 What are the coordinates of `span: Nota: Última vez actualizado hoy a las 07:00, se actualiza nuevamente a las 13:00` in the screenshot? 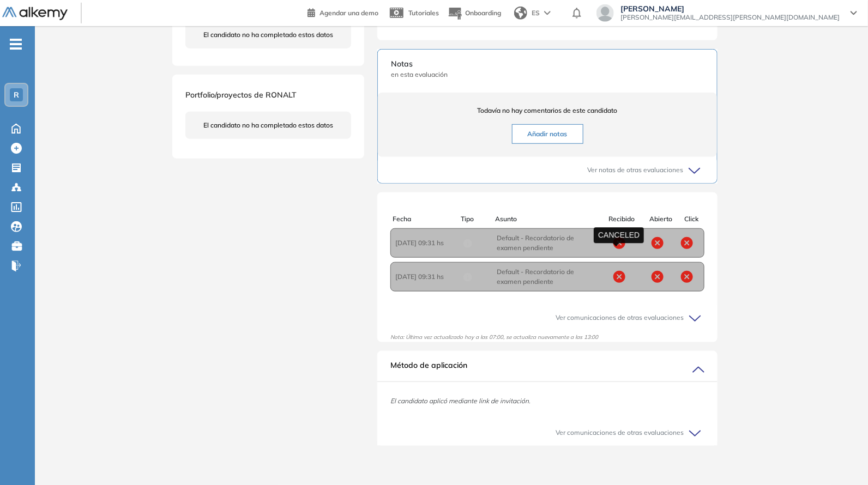 It's located at (494, 339).